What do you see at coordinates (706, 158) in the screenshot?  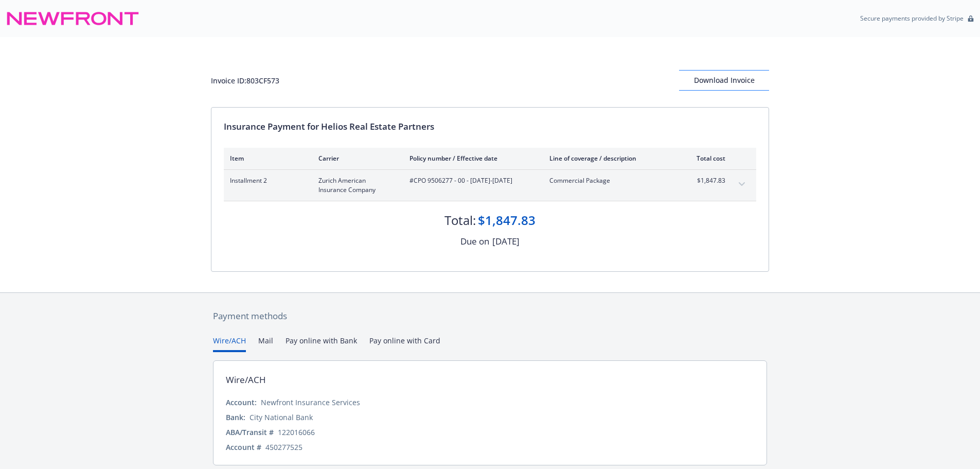 I see `div: Total cost` at bounding box center [706, 158].